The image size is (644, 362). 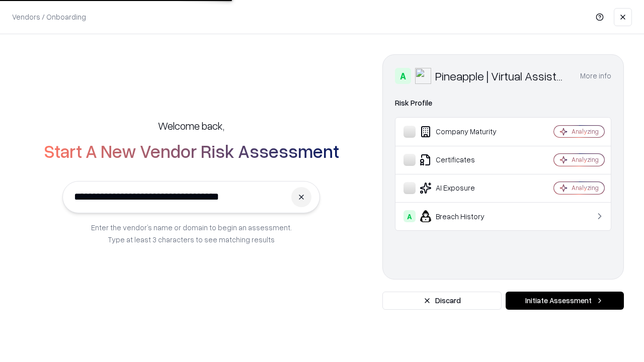 What do you see at coordinates (503, 103) in the screenshot?
I see `div: Risk Profile` at bounding box center [503, 103].